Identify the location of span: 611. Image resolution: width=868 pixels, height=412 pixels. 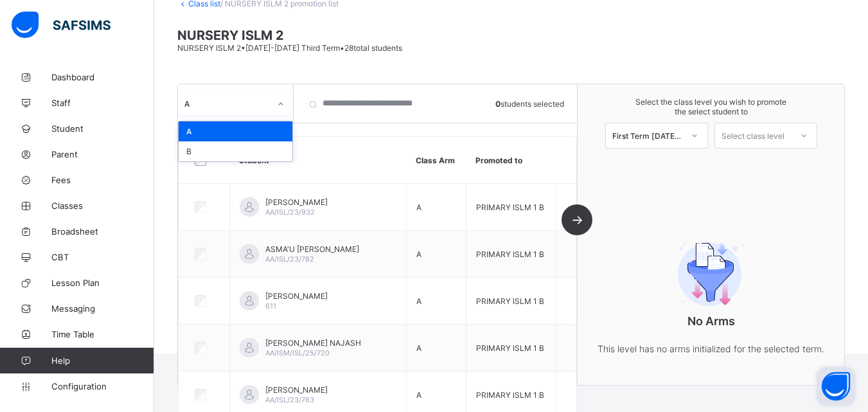
(271, 306).